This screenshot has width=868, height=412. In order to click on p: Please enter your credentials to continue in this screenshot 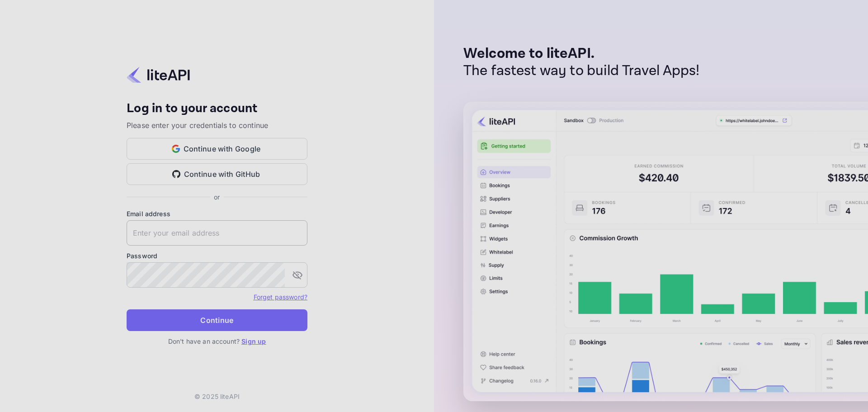, I will do `click(217, 125)`.